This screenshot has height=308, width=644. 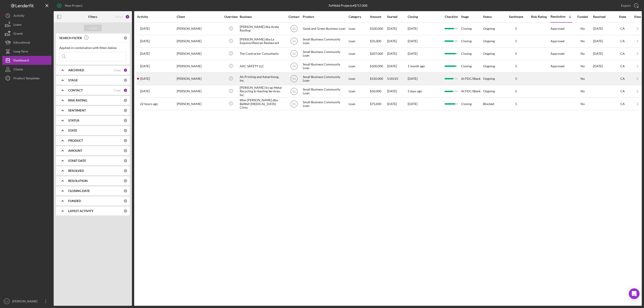 What do you see at coordinates (18, 70) in the screenshot?
I see `div: Clients` at bounding box center [18, 70].